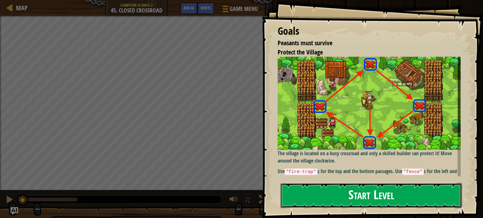 The height and width of the screenshot is (218, 483). I want to click on a: Map, so click(20, 8).